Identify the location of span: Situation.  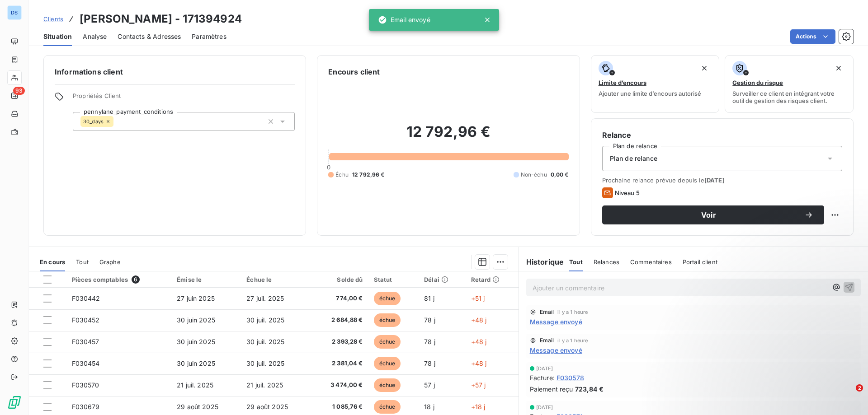
(57, 37).